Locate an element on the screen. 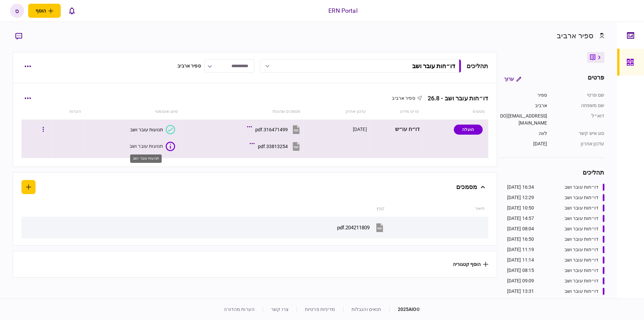 The height and width of the screenshot is (320, 644). th: הערות is located at coordinates (68, 112).